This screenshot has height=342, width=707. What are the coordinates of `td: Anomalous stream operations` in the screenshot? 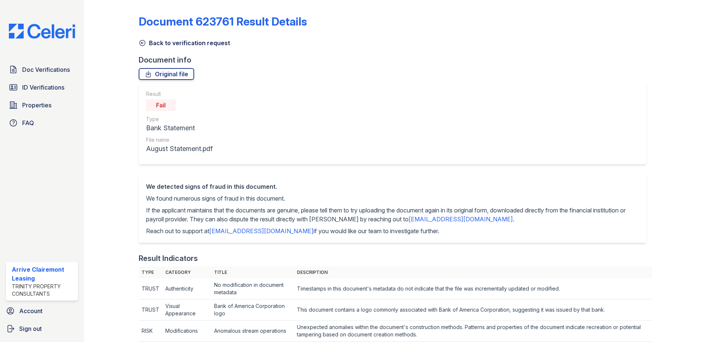 It's located at (253, 331).